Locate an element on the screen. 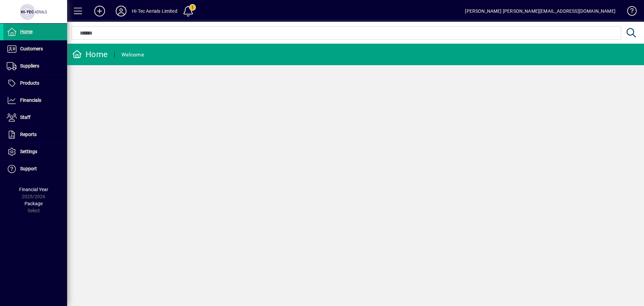 The image size is (644, 306). a: Suppliers is located at coordinates (35, 66).